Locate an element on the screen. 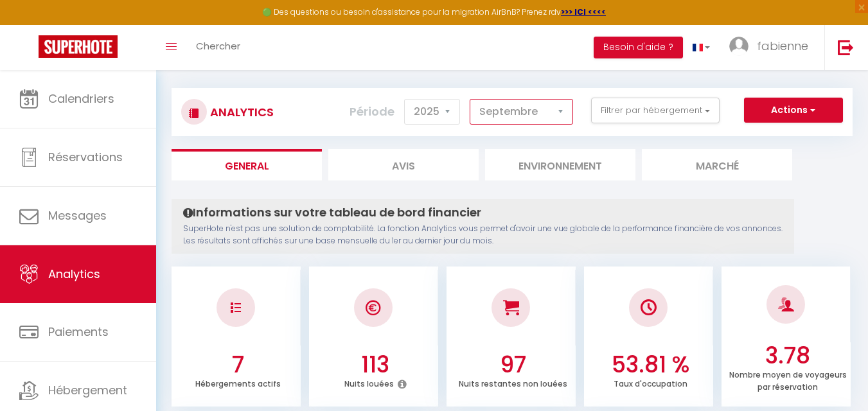  p: Nuits louées is located at coordinates (369, 382).